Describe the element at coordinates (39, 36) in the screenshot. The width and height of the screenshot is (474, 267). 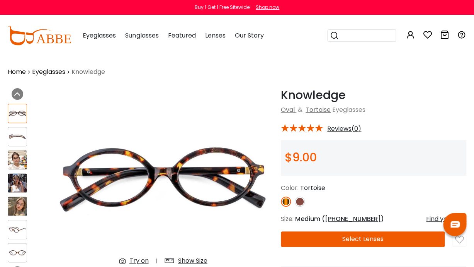
I see `img: abbeglasses.com` at that location.